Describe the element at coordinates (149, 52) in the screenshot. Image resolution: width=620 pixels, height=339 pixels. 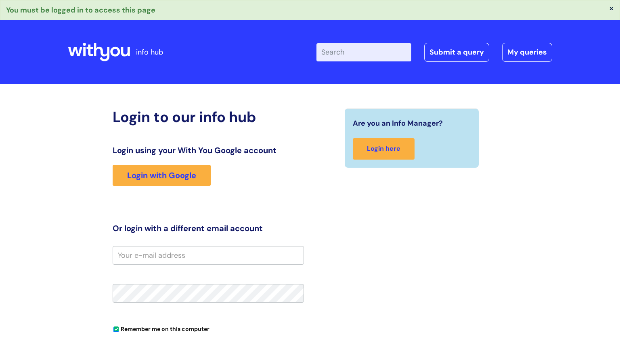
I see `p: info hub` at that location.